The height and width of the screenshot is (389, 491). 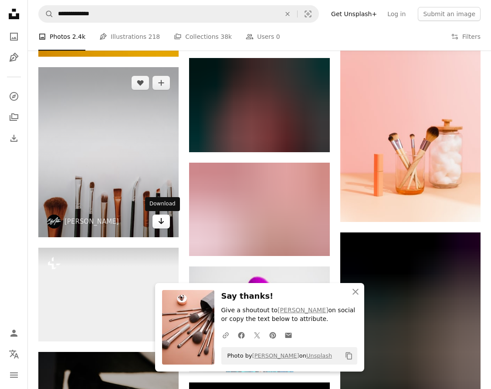 I want to click on span: 218, so click(x=154, y=37).